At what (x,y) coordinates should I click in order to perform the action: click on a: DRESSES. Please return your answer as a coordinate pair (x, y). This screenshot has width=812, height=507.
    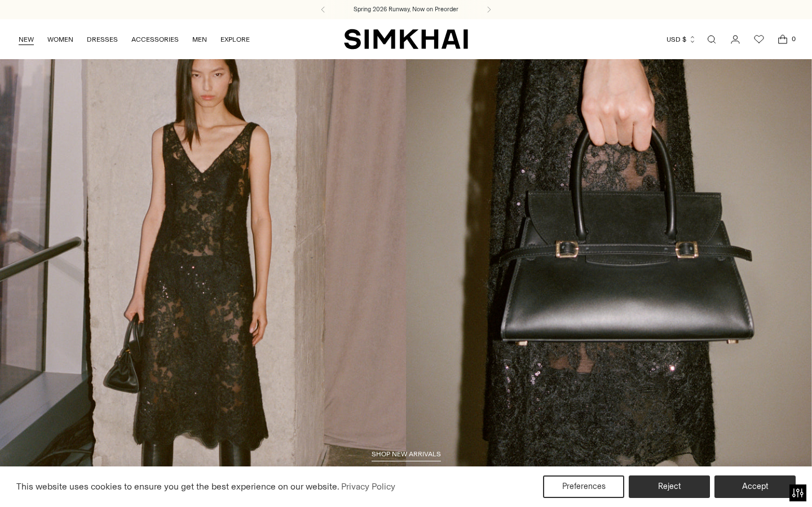
    Looking at the image, I should click on (102, 40).